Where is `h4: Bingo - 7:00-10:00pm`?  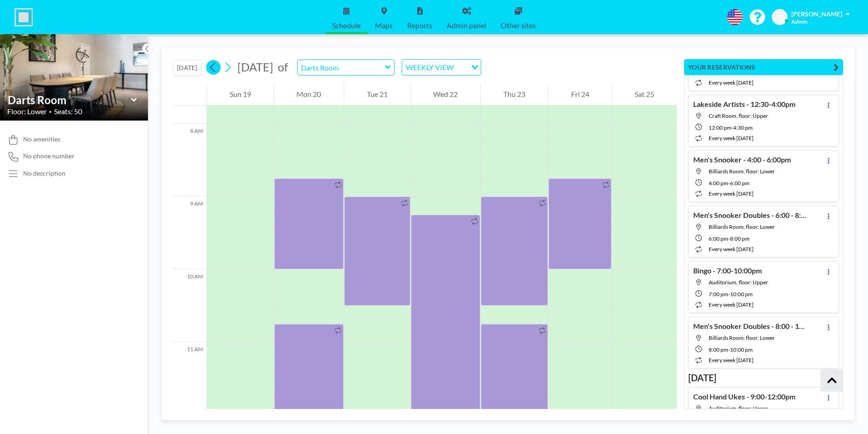
h4: Bingo - 7:00-10:00pm is located at coordinates (727, 271).